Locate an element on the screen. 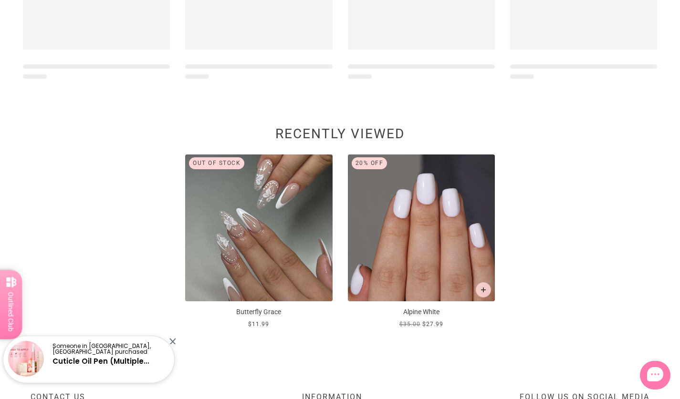  a: Add to cart Alpine White $35.00$27.99 is located at coordinates (421, 242).